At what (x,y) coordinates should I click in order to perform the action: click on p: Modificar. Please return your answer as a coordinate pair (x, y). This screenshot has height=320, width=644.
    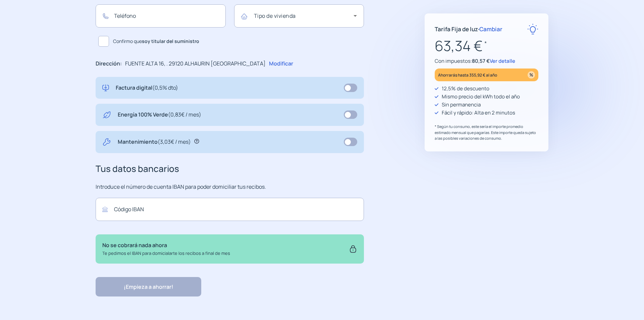
    Looking at the image, I should click on (281, 64).